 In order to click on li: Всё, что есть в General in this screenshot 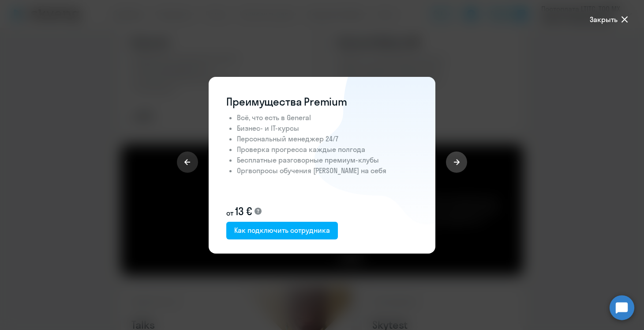, I will do `click(328, 118)`.